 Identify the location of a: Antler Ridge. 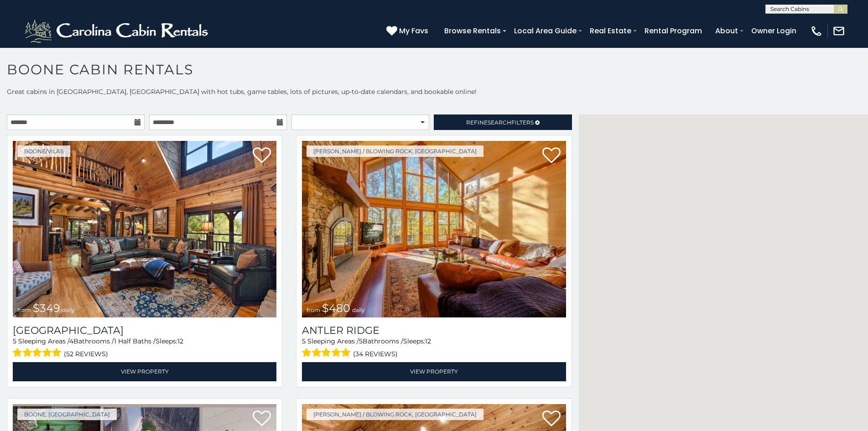
(434, 330).